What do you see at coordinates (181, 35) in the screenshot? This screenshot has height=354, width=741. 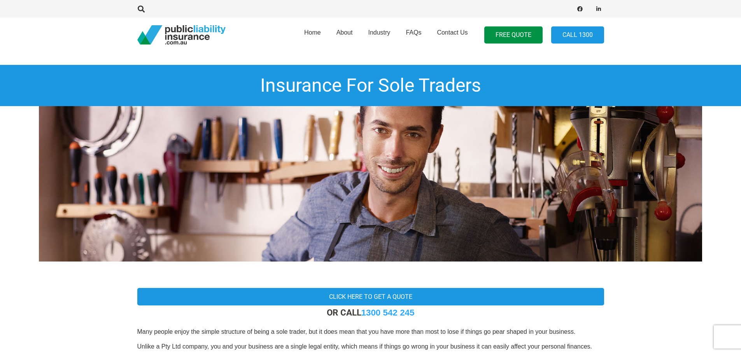 I see `a: pli_logotransparent` at bounding box center [181, 35].